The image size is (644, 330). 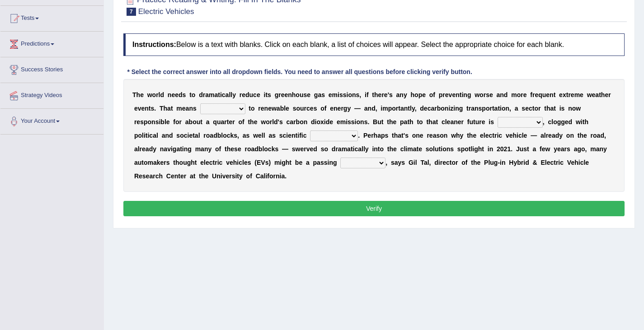 What do you see at coordinates (540, 95) in the screenshot?
I see `b: q` at bounding box center [540, 95].